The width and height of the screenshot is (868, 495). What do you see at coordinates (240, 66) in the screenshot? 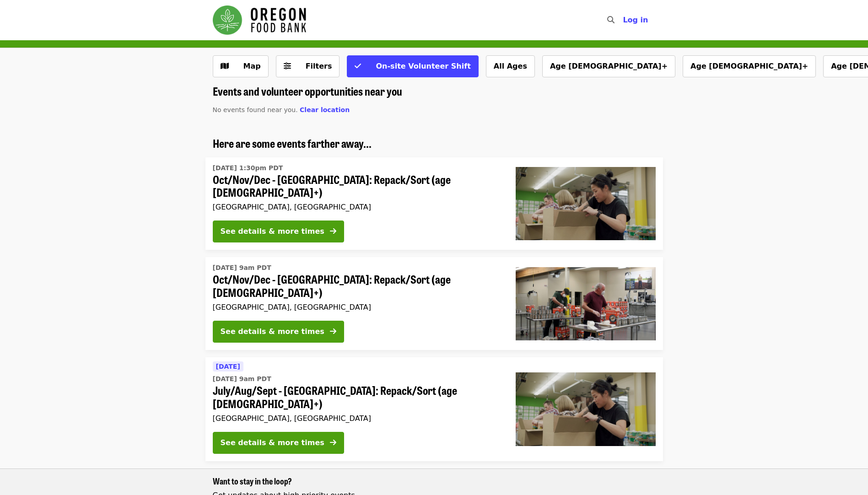
I see `button: Show map view` at bounding box center [240, 66].